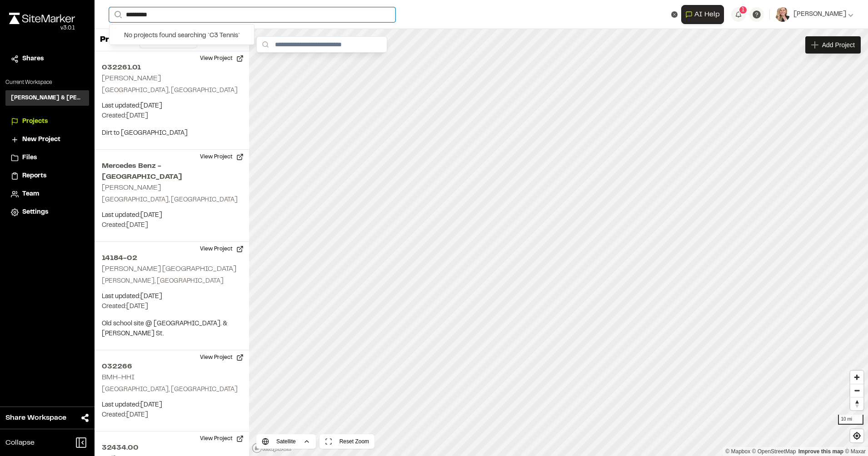  I want to click on h2: BMH-HHI, so click(118, 378).